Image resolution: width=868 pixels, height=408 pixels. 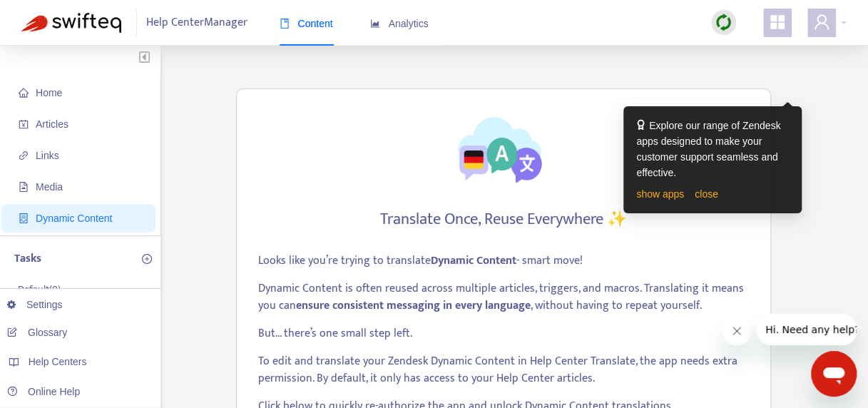 What do you see at coordinates (52, 124) in the screenshot?
I see `span: Articles` at bounding box center [52, 124].